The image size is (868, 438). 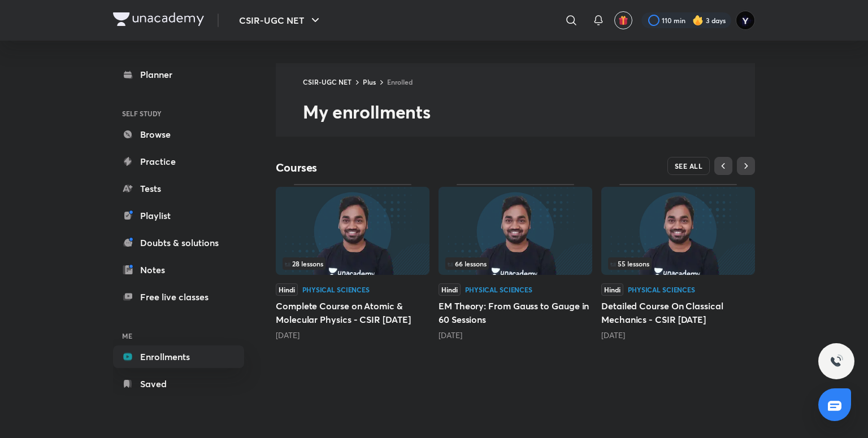 What do you see at coordinates (698, 20) in the screenshot?
I see `img: streak` at bounding box center [698, 20].